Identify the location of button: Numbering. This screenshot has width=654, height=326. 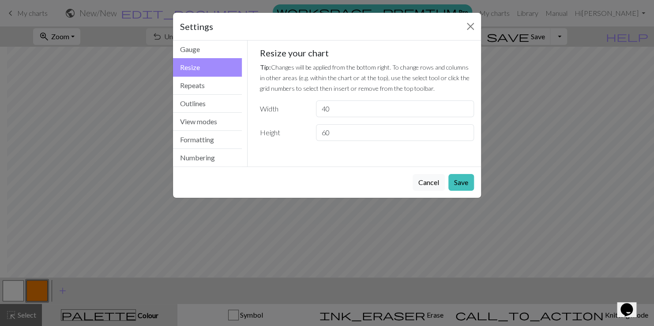
(207, 158).